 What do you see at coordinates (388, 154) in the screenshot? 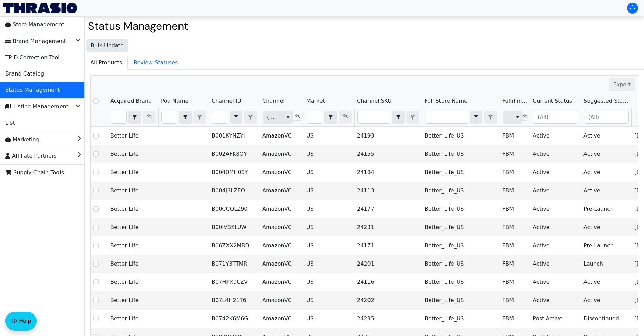
I see `td: 24155` at bounding box center [388, 154].